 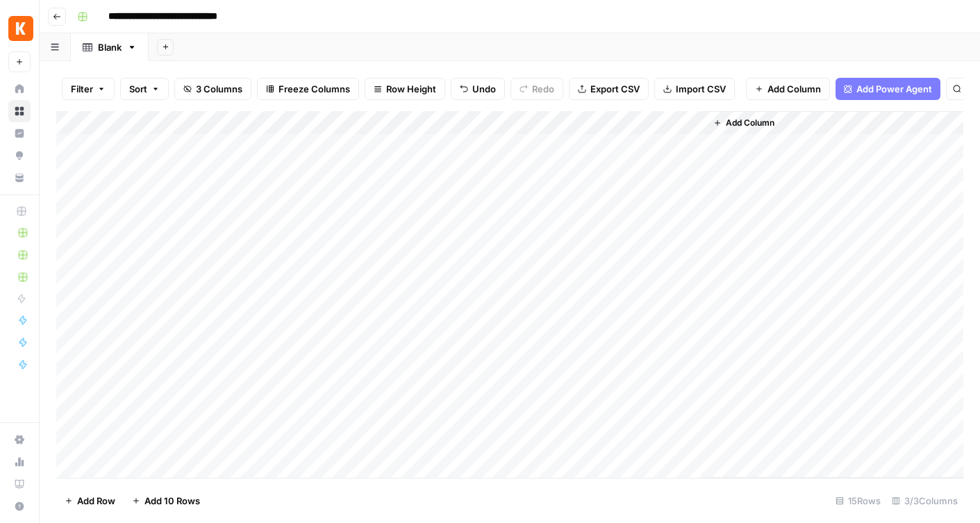 I want to click on button: 3 Columns, so click(x=212, y=89).